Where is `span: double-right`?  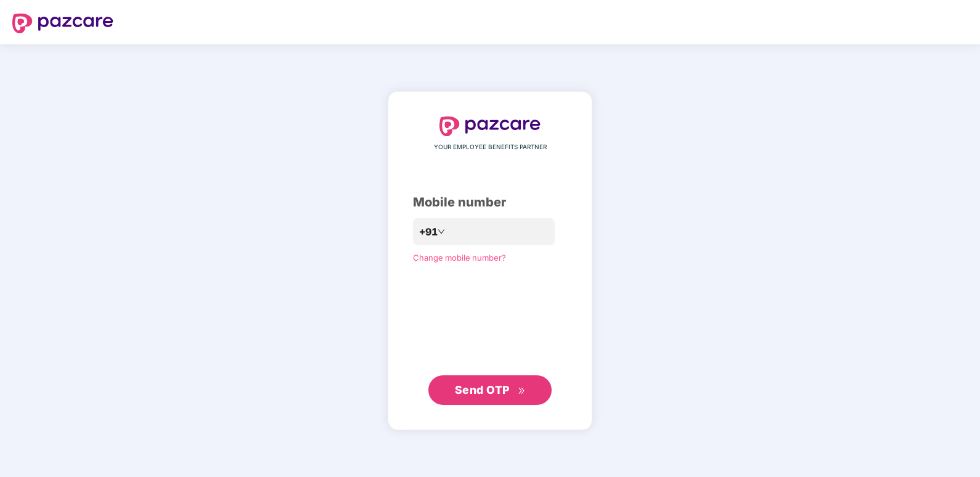 span: double-right is located at coordinates (521, 391).